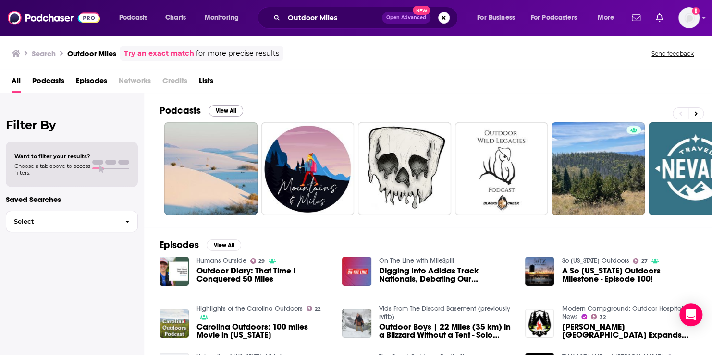 The width and height of the screenshot is (712, 355). I want to click on button: Select, so click(72, 221).